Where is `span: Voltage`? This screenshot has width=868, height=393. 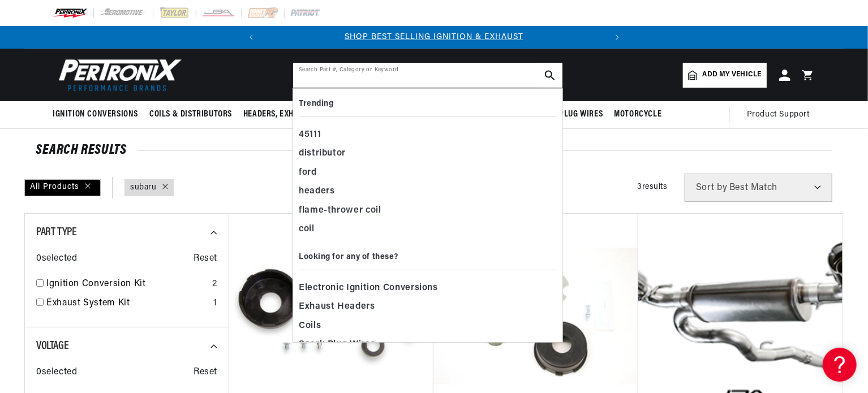
span: Voltage is located at coordinates (52, 346).